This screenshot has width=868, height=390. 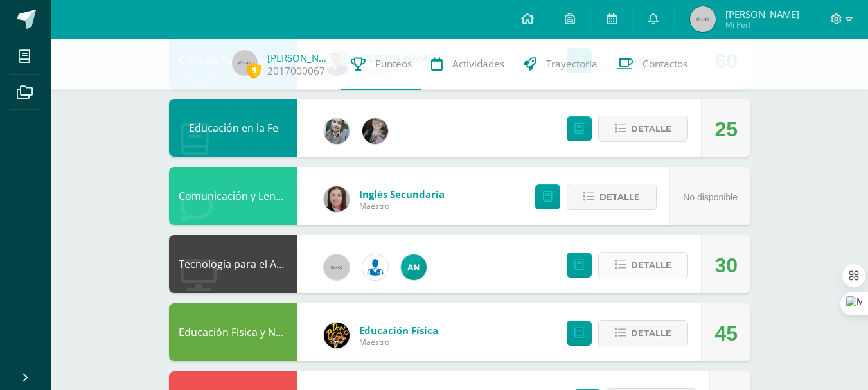 What do you see at coordinates (337, 335) in the screenshot?
I see `img: eda3c0d1caa5ac1a520cf0290d7c6ae4.png` at bounding box center [337, 335].